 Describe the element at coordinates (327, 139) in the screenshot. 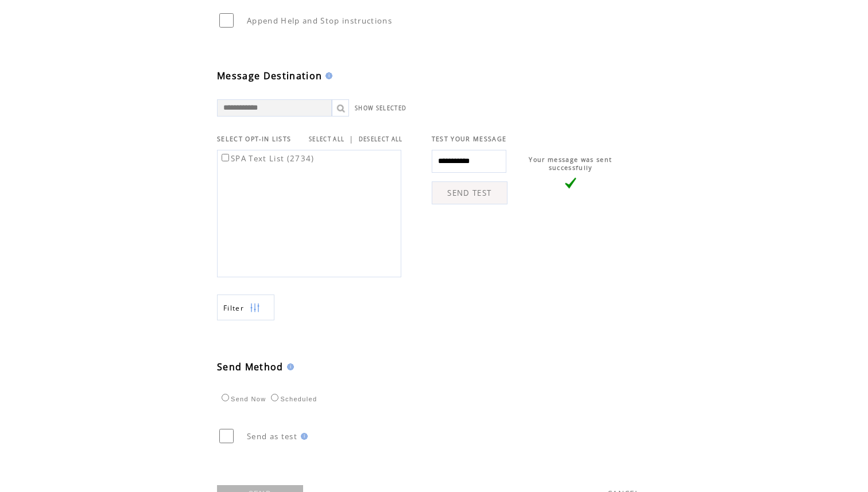

I see `a: SELECT ALL` at that location.